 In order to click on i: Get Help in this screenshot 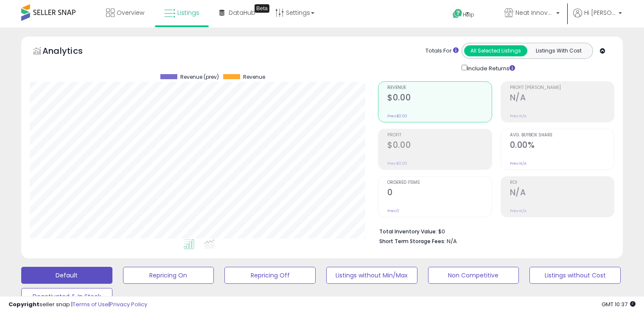, I will do `click(457, 14)`.